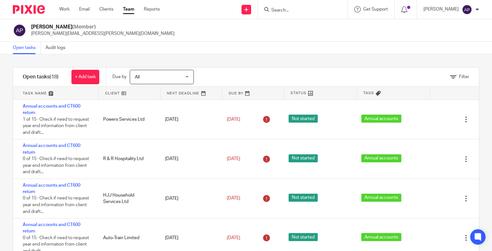  What do you see at coordinates (298, 93) in the screenshot?
I see `span: Status` at bounding box center [298, 93].